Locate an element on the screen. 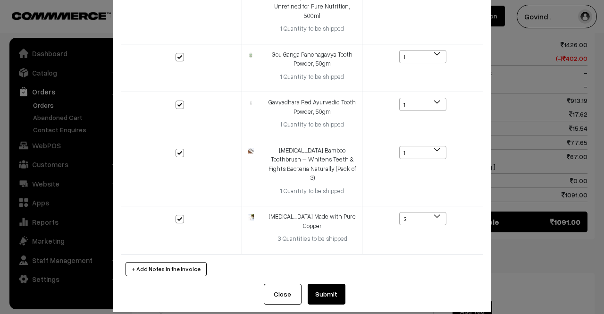 The image size is (604, 314). button: Submit is located at coordinates (327, 294).